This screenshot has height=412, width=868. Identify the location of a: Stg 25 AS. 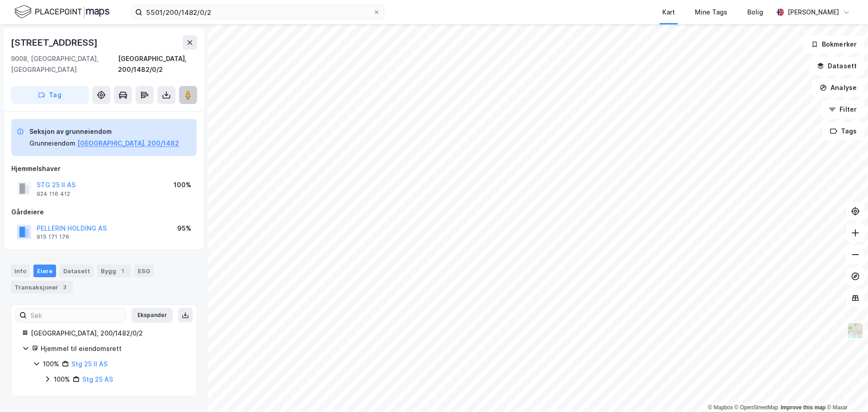
(98, 379).